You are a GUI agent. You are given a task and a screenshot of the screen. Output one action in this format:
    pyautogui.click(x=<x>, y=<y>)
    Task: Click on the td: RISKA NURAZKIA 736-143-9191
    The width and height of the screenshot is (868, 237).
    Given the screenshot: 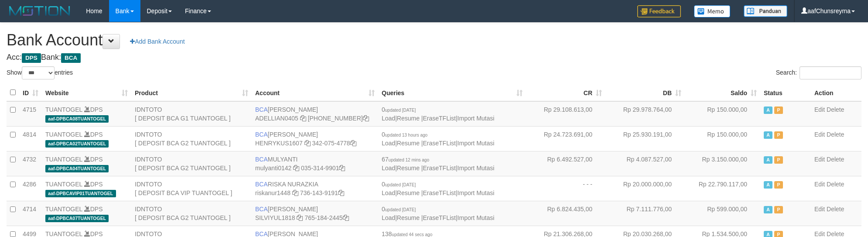 What is the action you would take?
    pyautogui.click(x=315, y=188)
    